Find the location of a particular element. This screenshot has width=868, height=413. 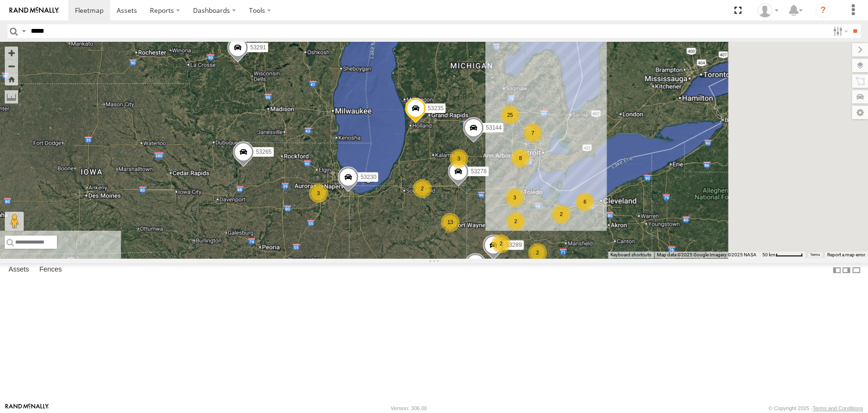

label: Assets is located at coordinates (18, 270).